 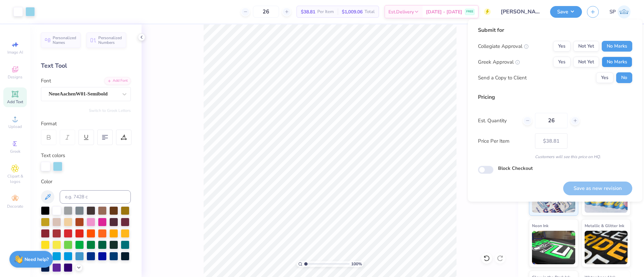 I want to click on button: Switch to Greek Letters, so click(x=110, y=111).